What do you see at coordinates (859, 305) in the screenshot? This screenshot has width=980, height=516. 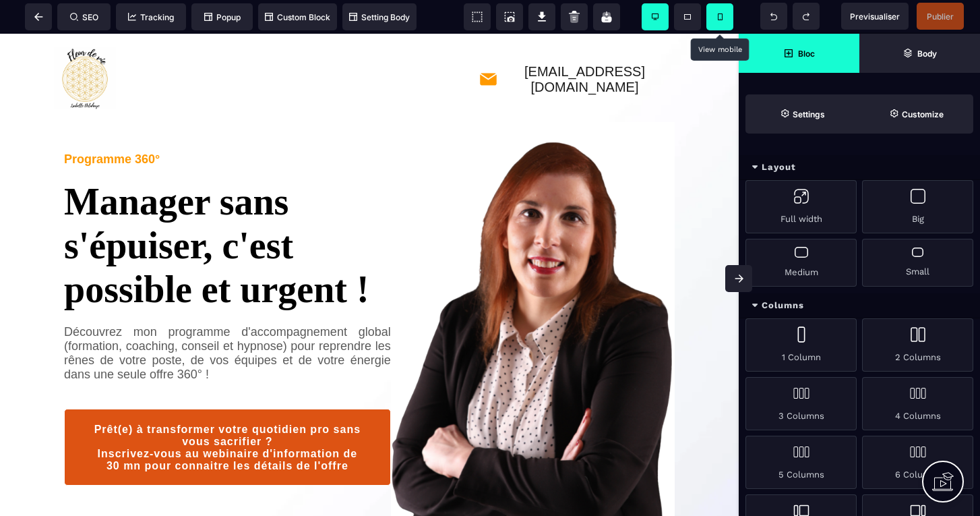 I see `div: Columns` at bounding box center [859, 305].